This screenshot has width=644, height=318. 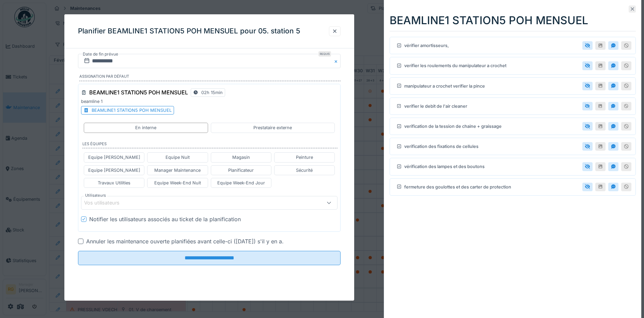 I want to click on div: Travaux Utilities, so click(x=114, y=183).